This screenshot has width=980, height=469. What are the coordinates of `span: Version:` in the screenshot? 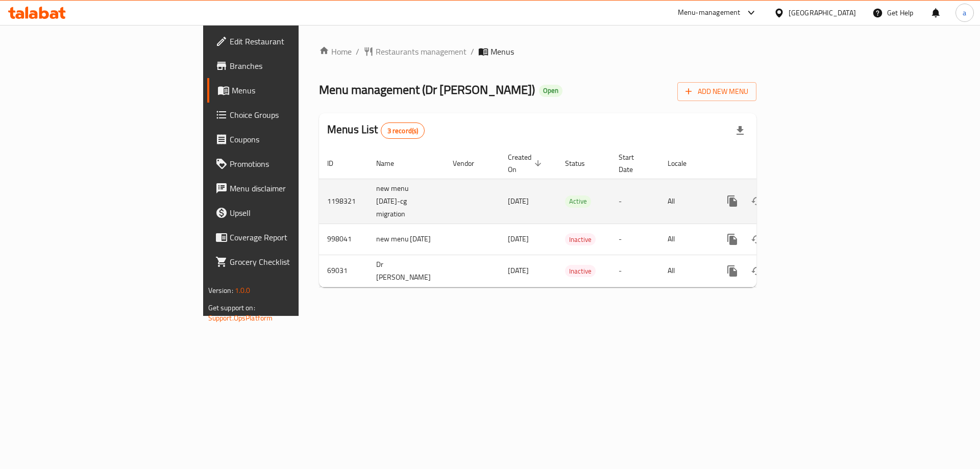 It's located at (220, 291).